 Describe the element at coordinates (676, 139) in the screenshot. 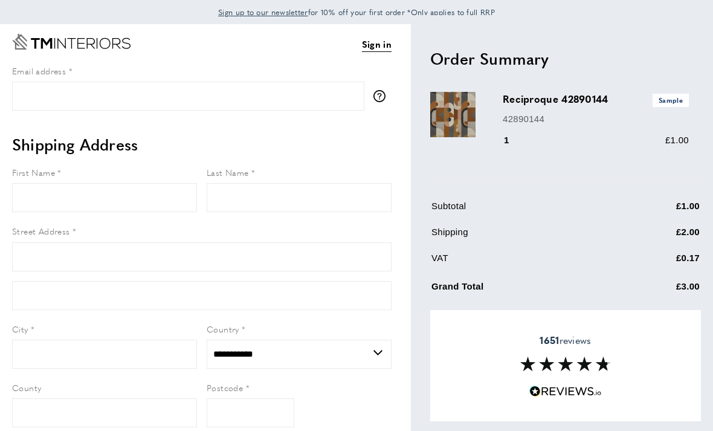

I see `span: £1.00` at that location.